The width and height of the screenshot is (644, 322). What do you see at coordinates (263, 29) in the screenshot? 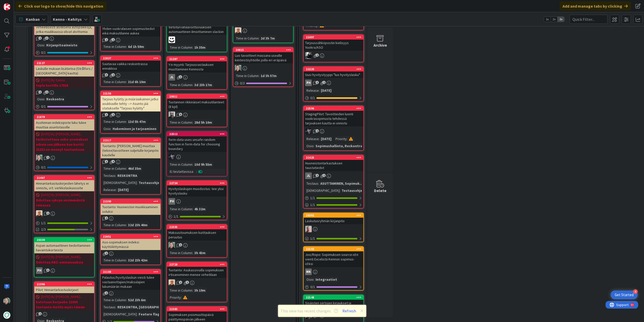
I see `a: MKTime in Column:2d 3h 7m` at bounding box center [263, 29].